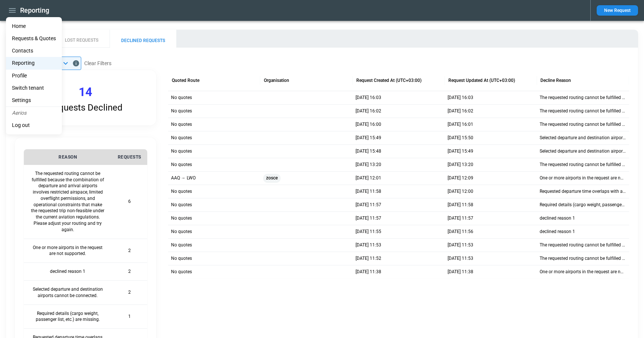 Image resolution: width=644 pixels, height=338 pixels. Describe the element at coordinates (34, 100) in the screenshot. I see `a: Settings` at that location.